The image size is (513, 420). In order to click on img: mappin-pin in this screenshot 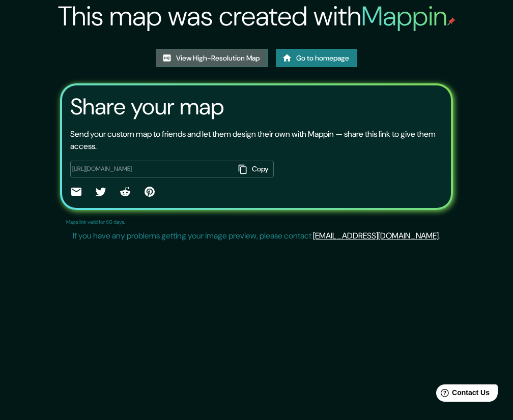, I will do `click(452, 21)`.